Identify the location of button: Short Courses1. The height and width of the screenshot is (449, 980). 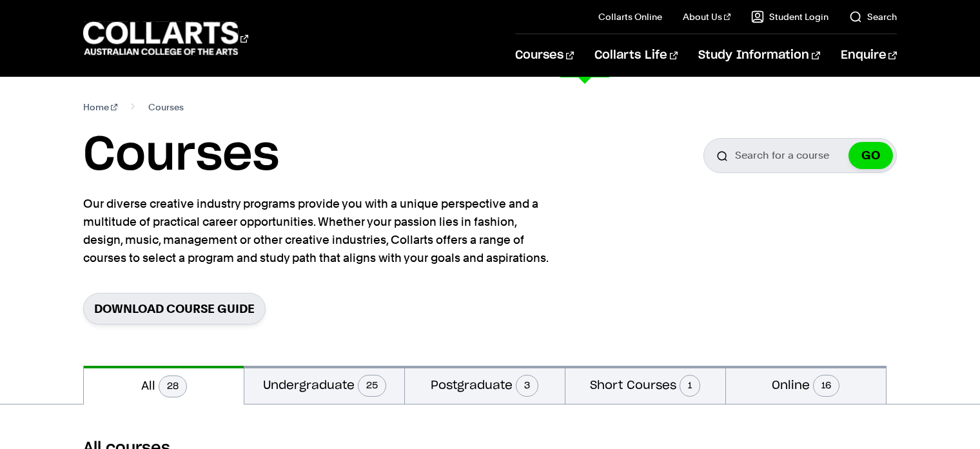
(645, 384).